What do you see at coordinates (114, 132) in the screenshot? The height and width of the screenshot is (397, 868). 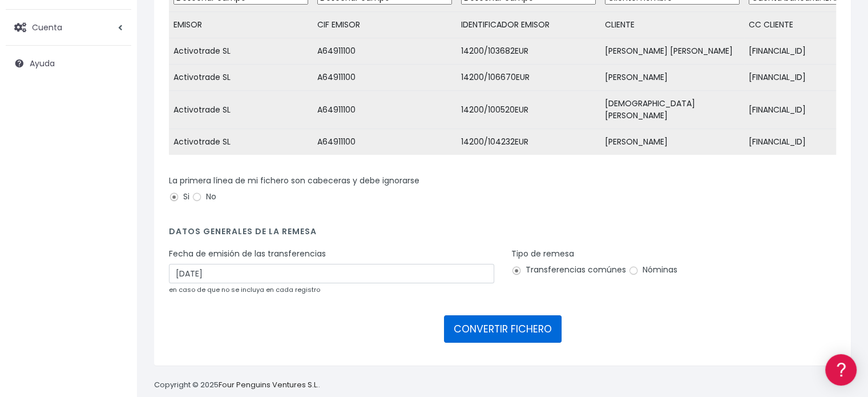 I see `div: Convertir ficheros` at bounding box center [114, 132].